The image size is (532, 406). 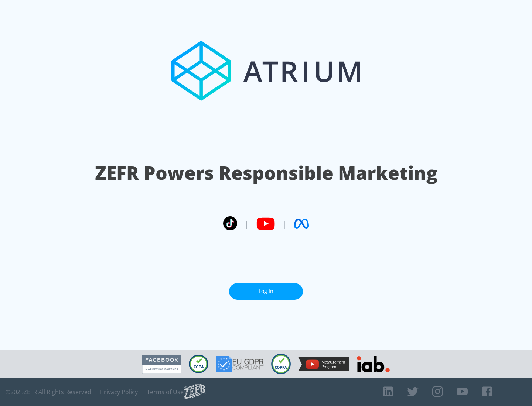 I want to click on a: Privacy Policy, so click(x=119, y=392).